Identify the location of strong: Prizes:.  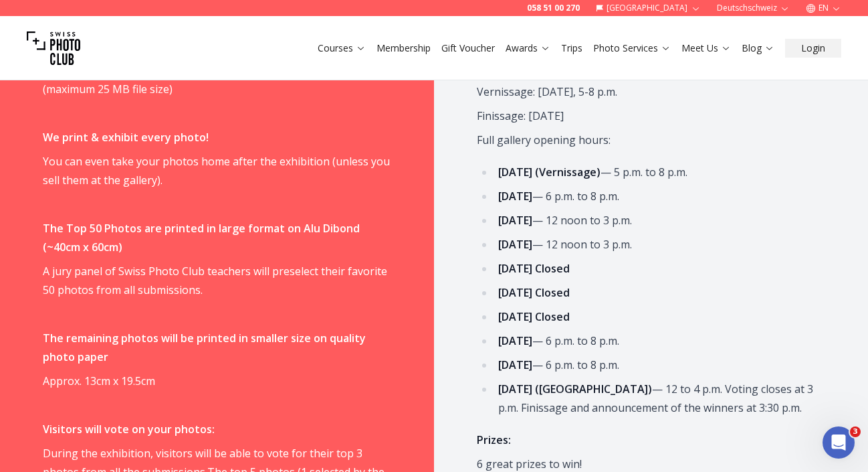
(493, 440).